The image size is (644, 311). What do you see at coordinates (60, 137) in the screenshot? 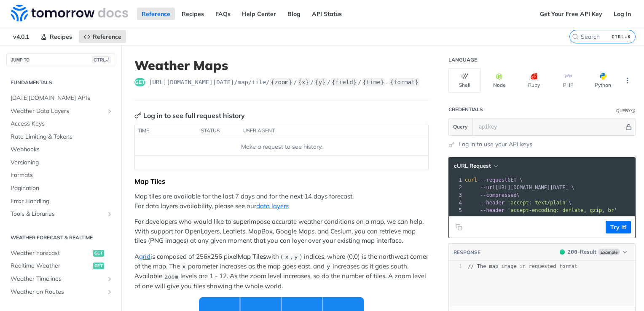
I see `a: Rate Limiting & Tokens` at bounding box center [60, 137].